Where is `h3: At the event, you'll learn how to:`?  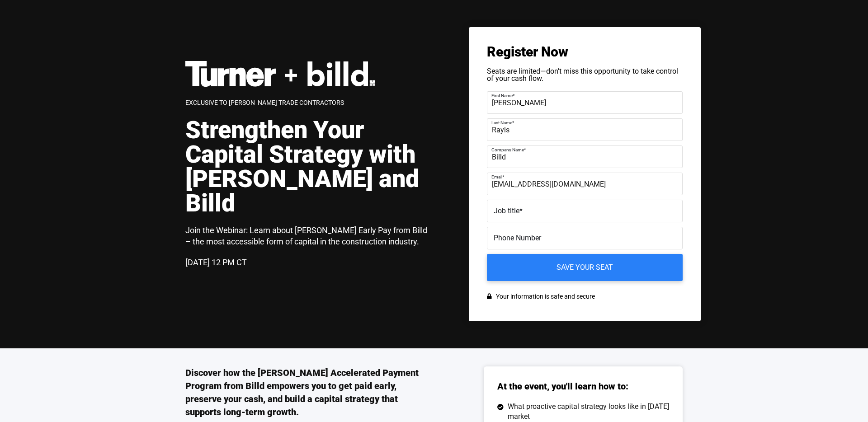 h3: At the event, you'll learn how to: is located at coordinates (563, 386).